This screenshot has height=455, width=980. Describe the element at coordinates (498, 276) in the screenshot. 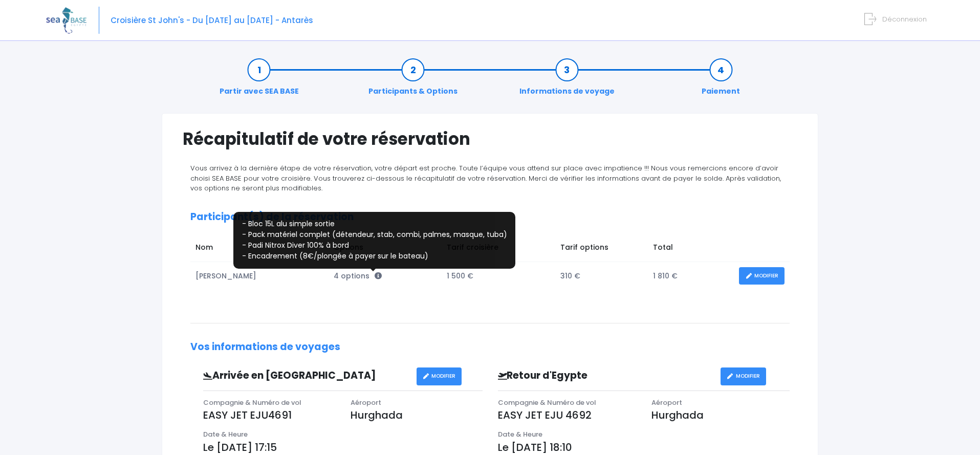

I see `td: 1 500 €` at that location.